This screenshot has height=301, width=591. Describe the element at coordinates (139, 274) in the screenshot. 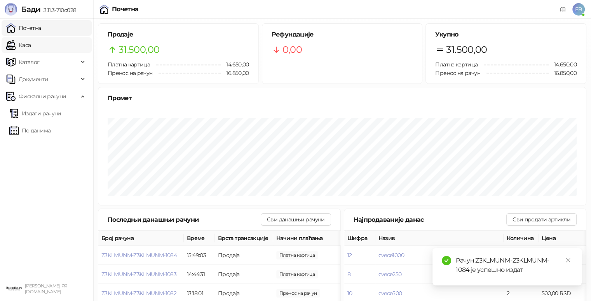

I see `button: Z3KLMUNM-Z3KLMUNM-1083` at that location.